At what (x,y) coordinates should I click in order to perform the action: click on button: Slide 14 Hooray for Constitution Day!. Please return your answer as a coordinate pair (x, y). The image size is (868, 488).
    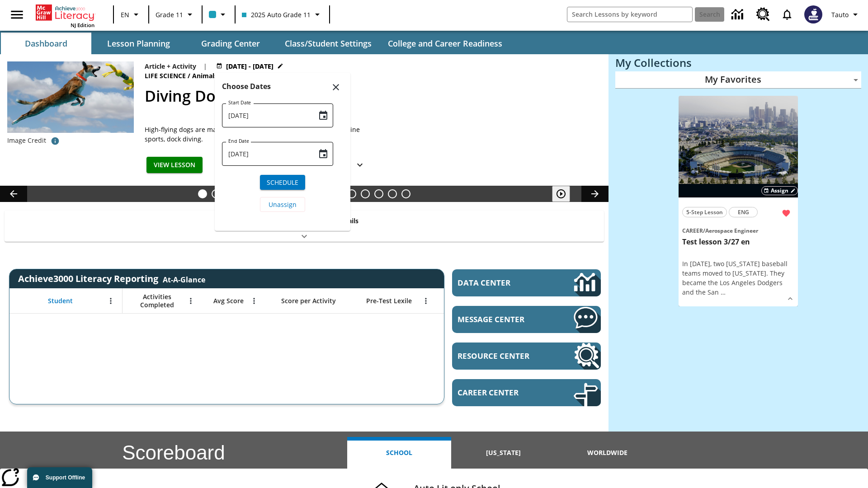
    Looking at the image, I should click on (379, 194).